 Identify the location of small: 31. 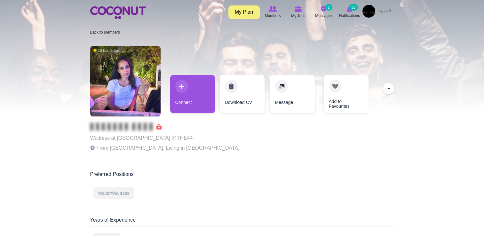
(353, 7).